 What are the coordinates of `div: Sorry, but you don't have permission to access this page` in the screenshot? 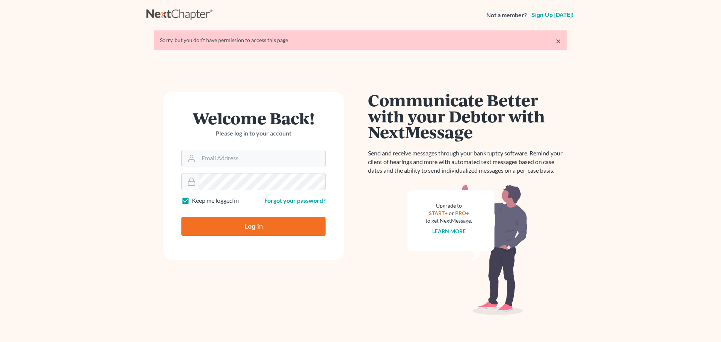 It's located at (360, 40).